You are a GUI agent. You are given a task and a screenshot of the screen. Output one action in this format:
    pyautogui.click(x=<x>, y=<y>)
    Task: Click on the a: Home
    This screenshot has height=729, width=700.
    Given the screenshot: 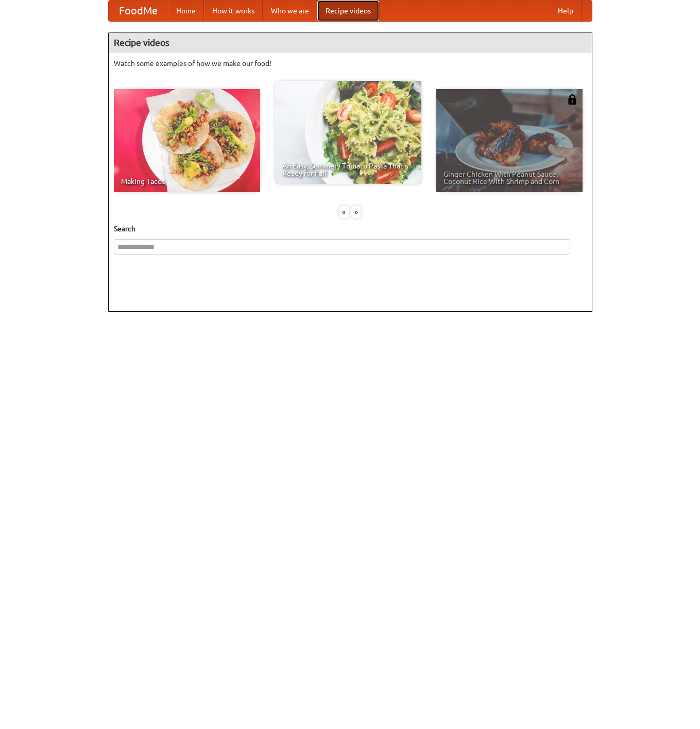 What is the action you would take?
    pyautogui.click(x=186, y=11)
    